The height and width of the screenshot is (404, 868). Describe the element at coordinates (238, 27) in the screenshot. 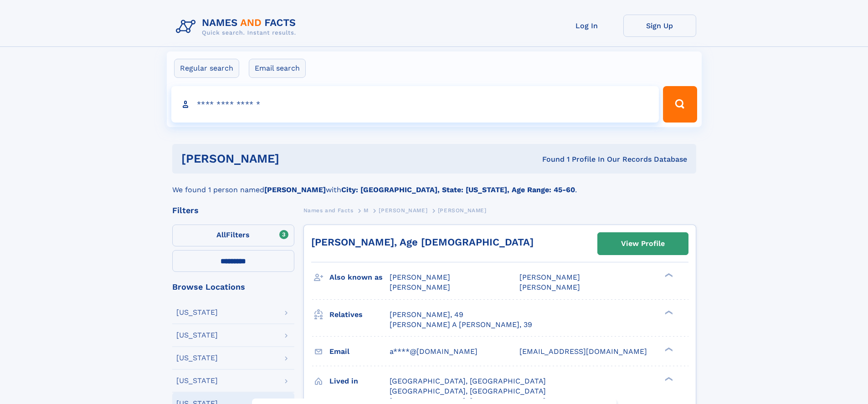

I see `img: Logo Names and Facts` at that location.